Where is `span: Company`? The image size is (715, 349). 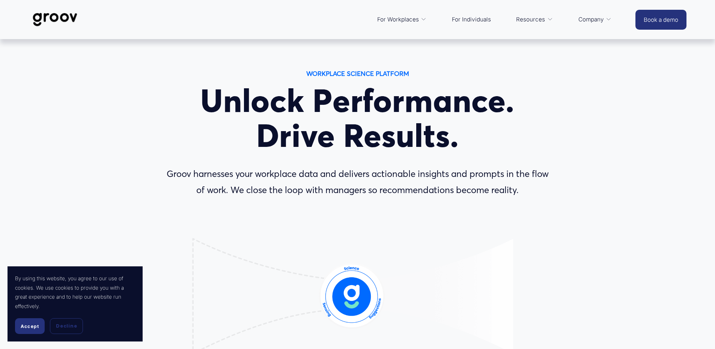
span: Company is located at coordinates (591, 20).